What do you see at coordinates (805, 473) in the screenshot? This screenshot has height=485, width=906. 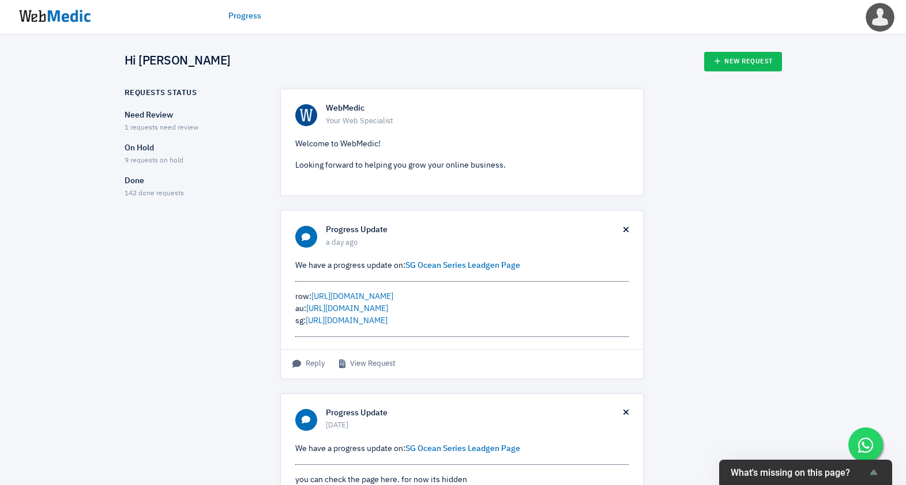 I see `button: Show survey - What's missing on this page?` at bounding box center [805, 473].